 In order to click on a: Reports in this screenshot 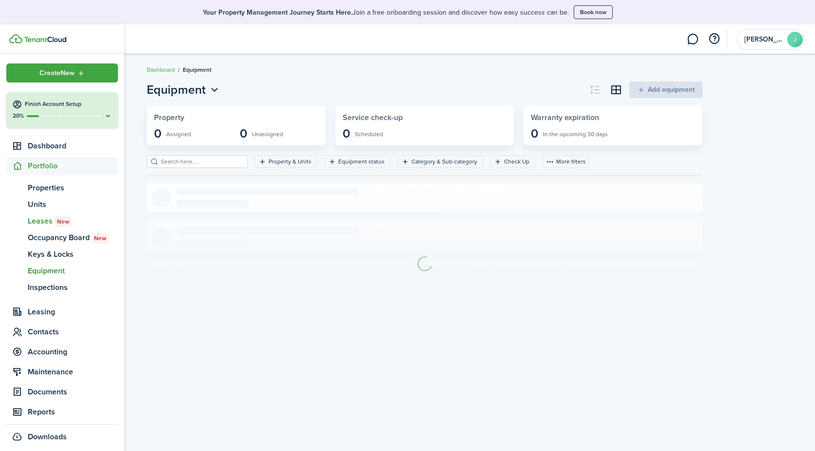, I will do `click(62, 412)`.